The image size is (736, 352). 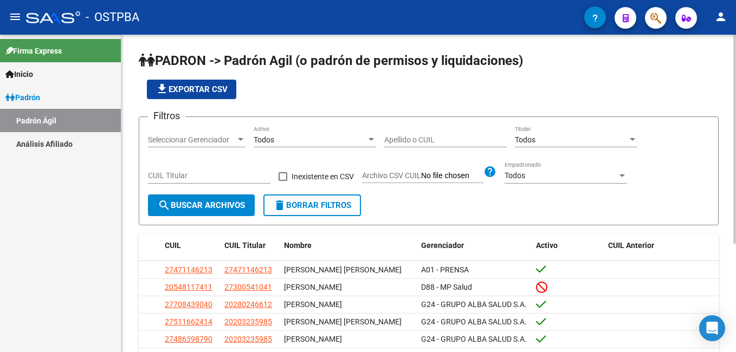 What do you see at coordinates (189, 322) in the screenshot?
I see `span: 27511662414` at bounding box center [189, 322].